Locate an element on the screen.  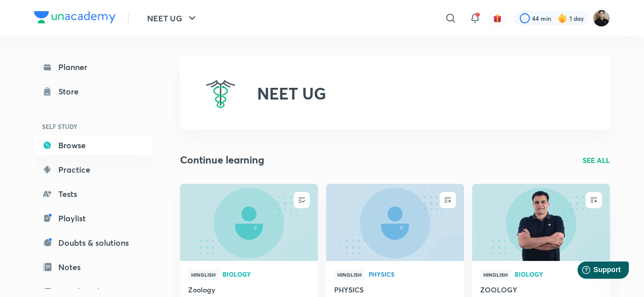
img: Company Logo is located at coordinates (75, 17).